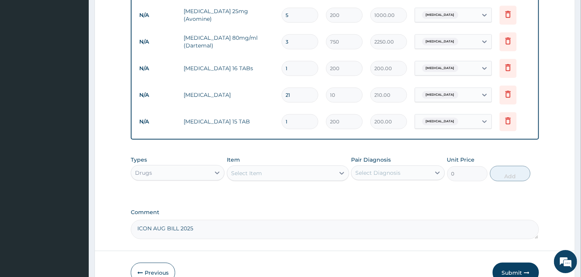  What do you see at coordinates (85, 48) in the screenshot?
I see `div: Chat with us now` at bounding box center [85, 48].